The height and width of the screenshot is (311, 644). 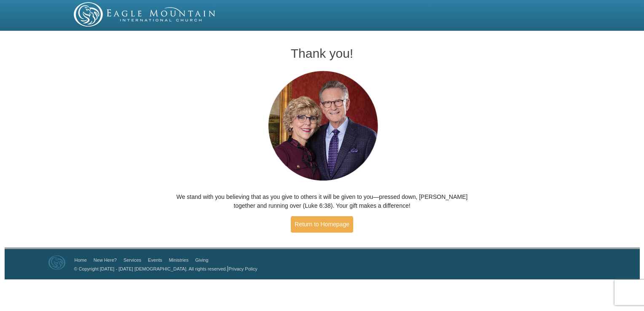 What do you see at coordinates (322, 53) in the screenshot?
I see `h1: Thank you!` at bounding box center [322, 53].